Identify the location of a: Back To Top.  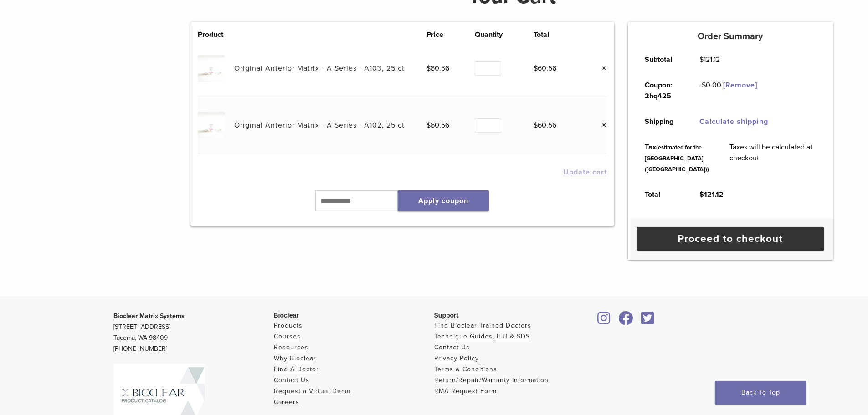
(760, 393).